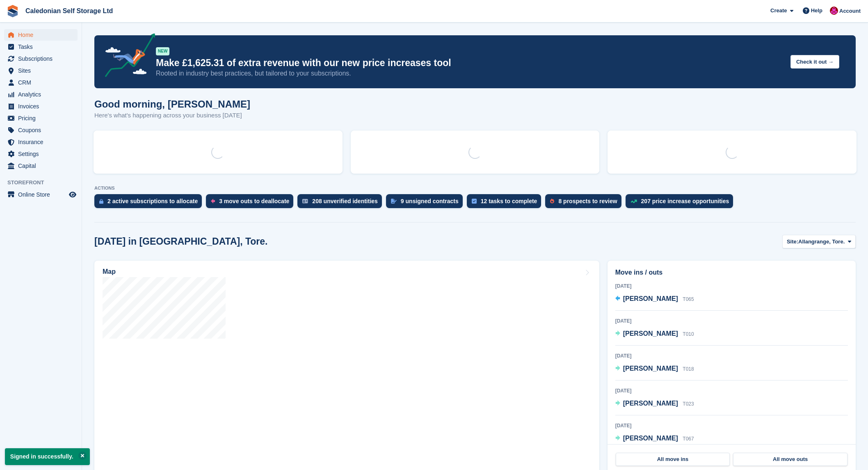 The width and height of the screenshot is (868, 470). What do you see at coordinates (474, 201) in the screenshot?
I see `img: task-75834270c22a3079a89374b754ae025e5fb1db73e45f91037f5363f120a921f8.svg` at bounding box center [474, 201].